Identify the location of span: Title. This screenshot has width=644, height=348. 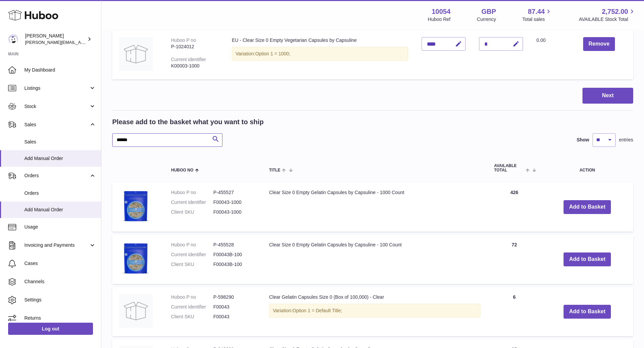
(274, 170).